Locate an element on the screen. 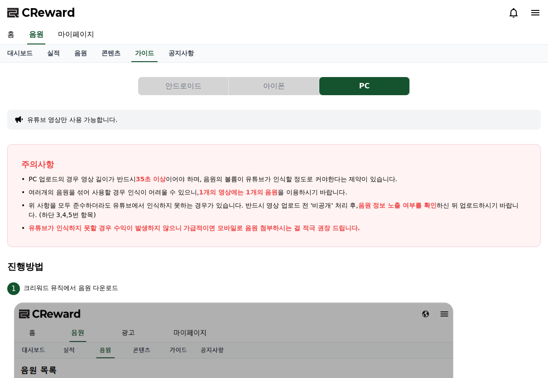  p: 크리워드 뮤직에서 음원 다운로드 is located at coordinates (71, 288).